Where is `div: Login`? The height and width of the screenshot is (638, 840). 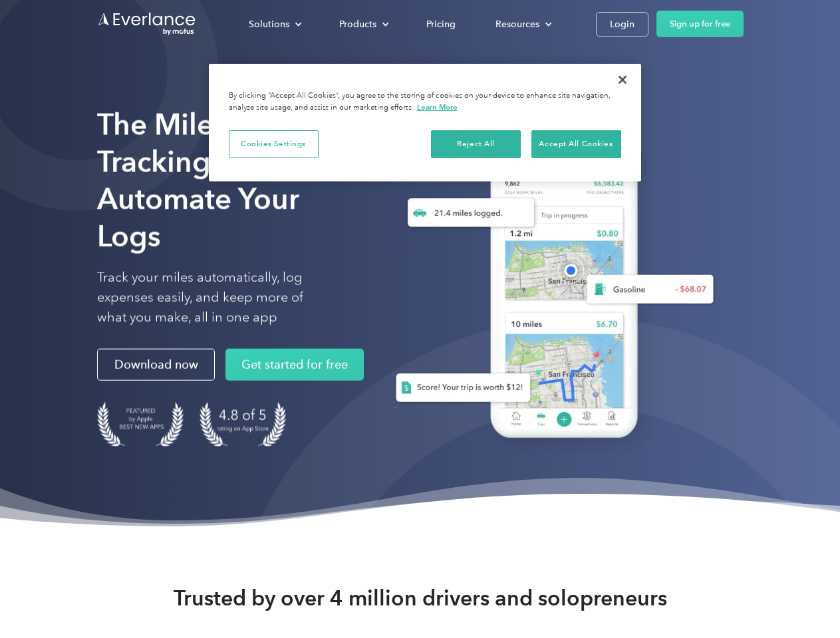
div: Login is located at coordinates (622, 24).